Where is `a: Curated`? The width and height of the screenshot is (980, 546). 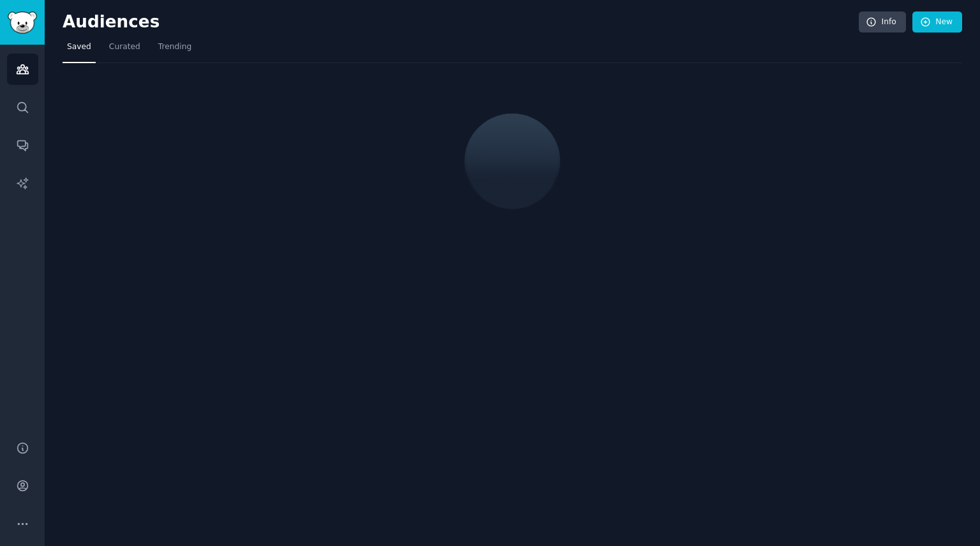
a: Curated is located at coordinates (125, 50).